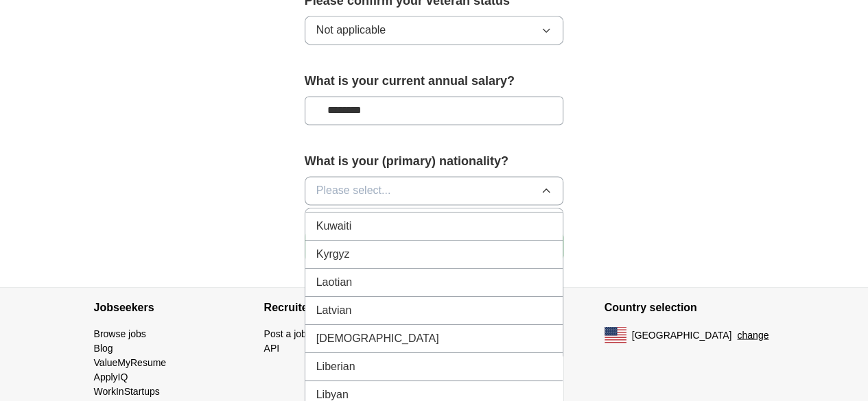  Describe the element at coordinates (336, 367) in the screenshot. I see `span: Liberian` at that location.